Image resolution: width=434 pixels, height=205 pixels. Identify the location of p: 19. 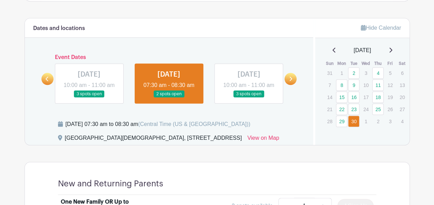
(390, 97).